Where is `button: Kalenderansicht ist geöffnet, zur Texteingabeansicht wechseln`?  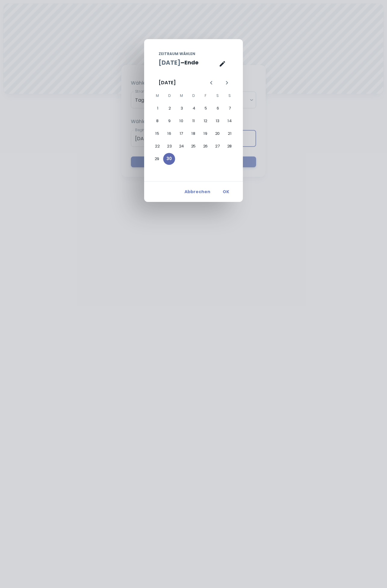 button: Kalenderansicht ist geöffnet, zur Texteingabeansicht wechseln is located at coordinates (222, 64).